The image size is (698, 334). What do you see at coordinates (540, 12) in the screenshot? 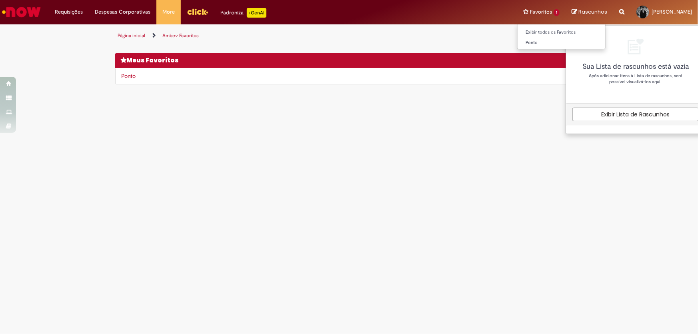
I see `span: Favoritos` at bounding box center [540, 12].